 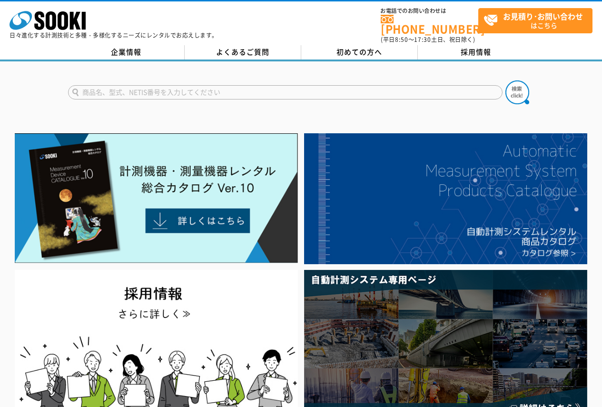 I want to click on span: 17:30, so click(x=422, y=39).